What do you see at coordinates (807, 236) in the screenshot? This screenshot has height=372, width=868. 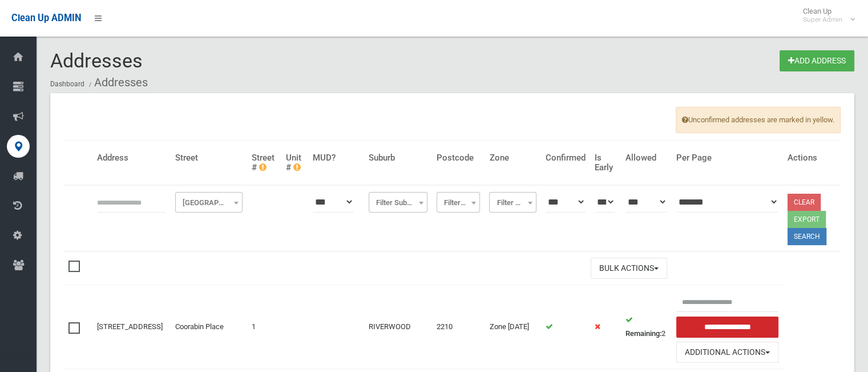 I see `button: Search` at bounding box center [807, 236].